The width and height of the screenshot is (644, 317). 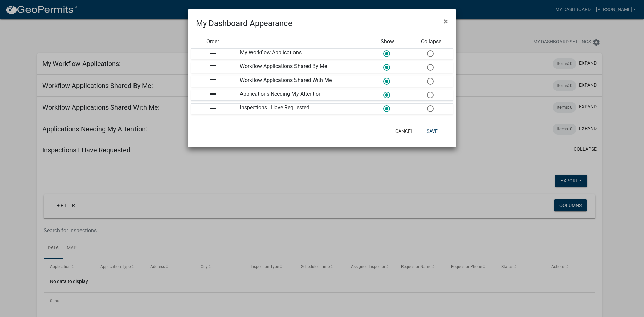 What do you see at coordinates (213, 41) in the screenshot?
I see `div: Order` at bounding box center [213, 41].